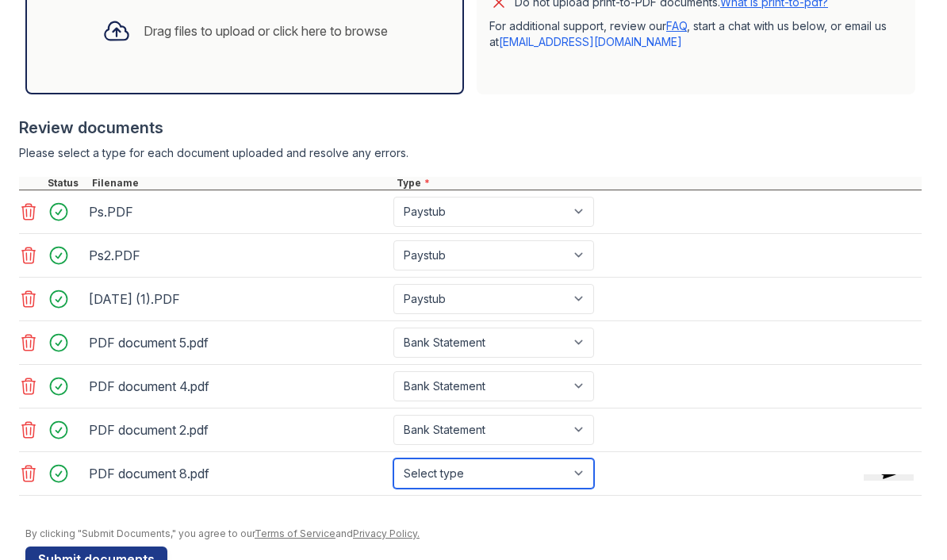 The width and height of the screenshot is (947, 560). Describe the element at coordinates (676, 26) in the screenshot. I see `a: FAQ` at that location.